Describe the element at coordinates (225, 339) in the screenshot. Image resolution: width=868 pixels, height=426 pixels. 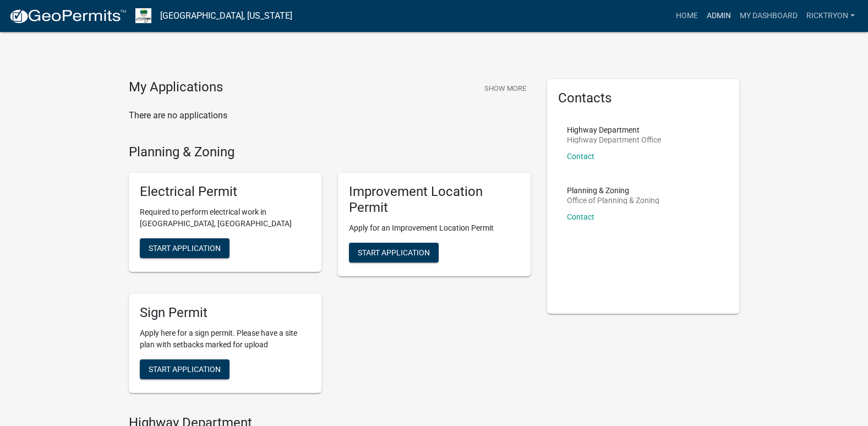
I see `p: Apply here for a sign permit. Please have a site plan with setbacks marked for upload` at that location.